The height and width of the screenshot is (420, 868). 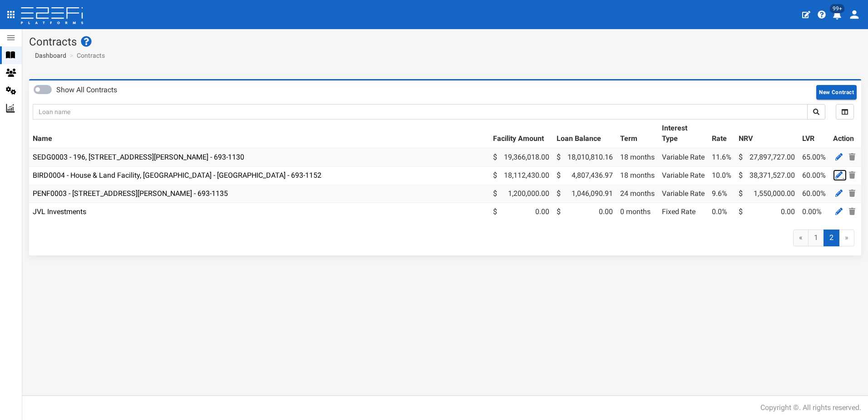 What do you see at coordinates (48, 56) in the screenshot?
I see `span: Dashboard` at bounding box center [48, 56].